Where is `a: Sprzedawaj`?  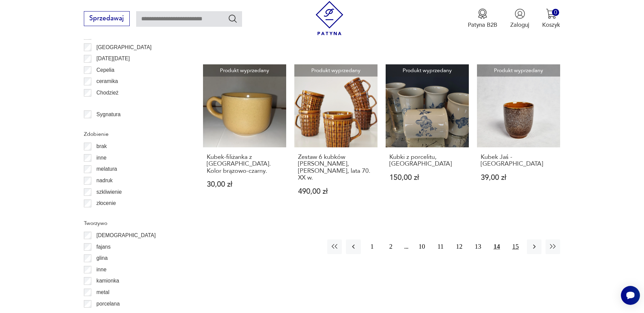 a: Sprzedawaj is located at coordinates (107, 19).